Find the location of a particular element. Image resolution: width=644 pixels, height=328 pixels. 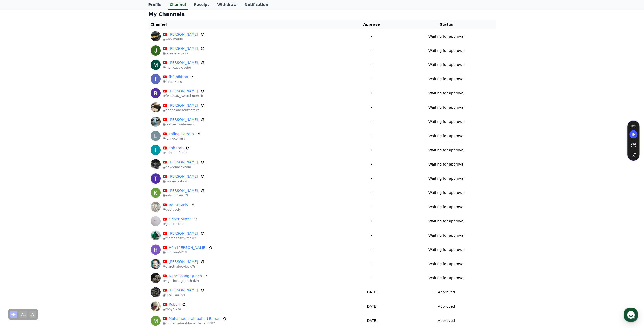

a: Goher Mitter is located at coordinates (180, 219).